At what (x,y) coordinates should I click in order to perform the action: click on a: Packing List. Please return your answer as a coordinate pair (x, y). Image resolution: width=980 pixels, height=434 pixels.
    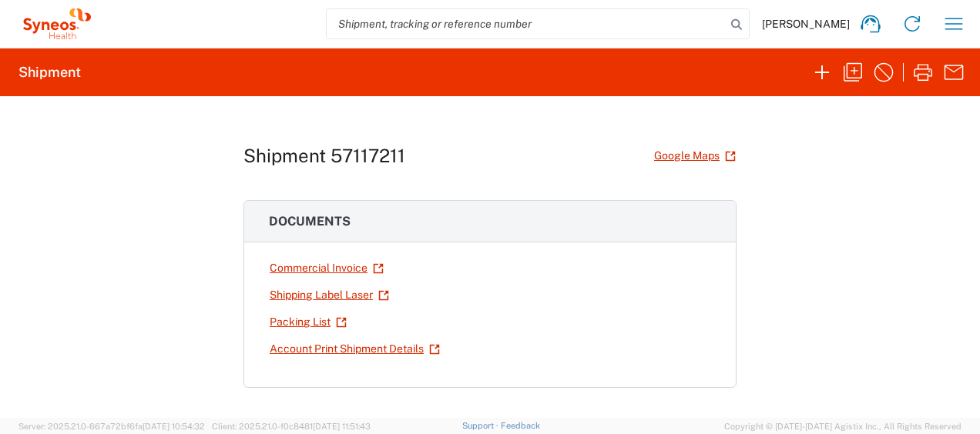
    Looking at the image, I should click on (308, 321).